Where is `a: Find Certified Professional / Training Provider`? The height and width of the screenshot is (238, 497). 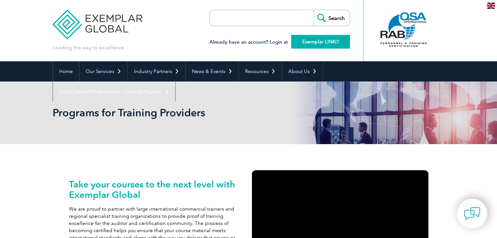 a: Find Certified Professional / Training Provider is located at coordinates (114, 92).